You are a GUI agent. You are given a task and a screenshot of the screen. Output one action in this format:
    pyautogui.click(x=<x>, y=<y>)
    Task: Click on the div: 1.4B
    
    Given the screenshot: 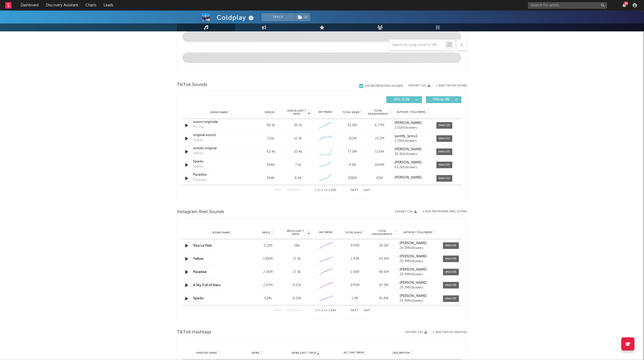 What is the action you would take?
    pyautogui.click(x=355, y=299)
    